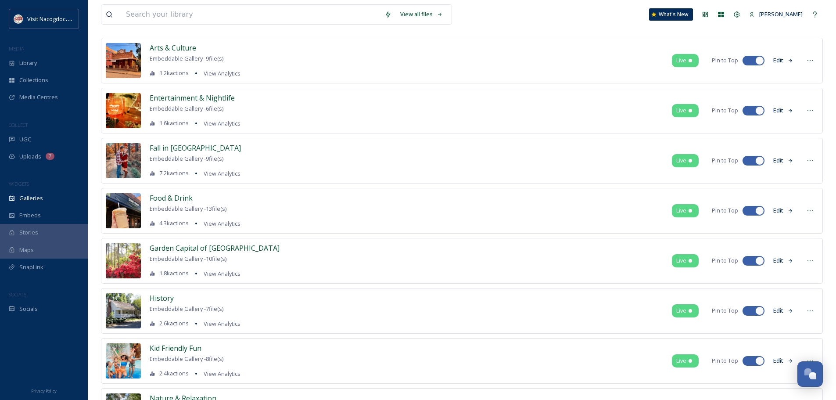  I want to click on img: images%20%281%29.jpeg, so click(18, 19).